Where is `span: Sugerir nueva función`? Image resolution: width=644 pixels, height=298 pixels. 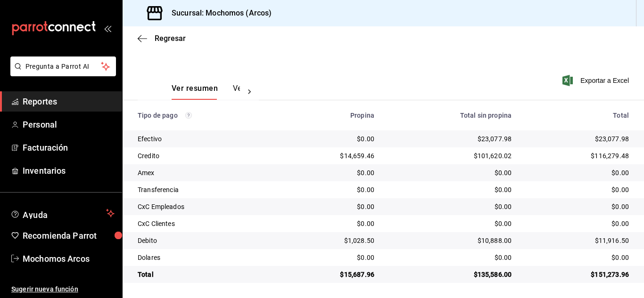
span: Sugerir nueva función is located at coordinates (63, 289).